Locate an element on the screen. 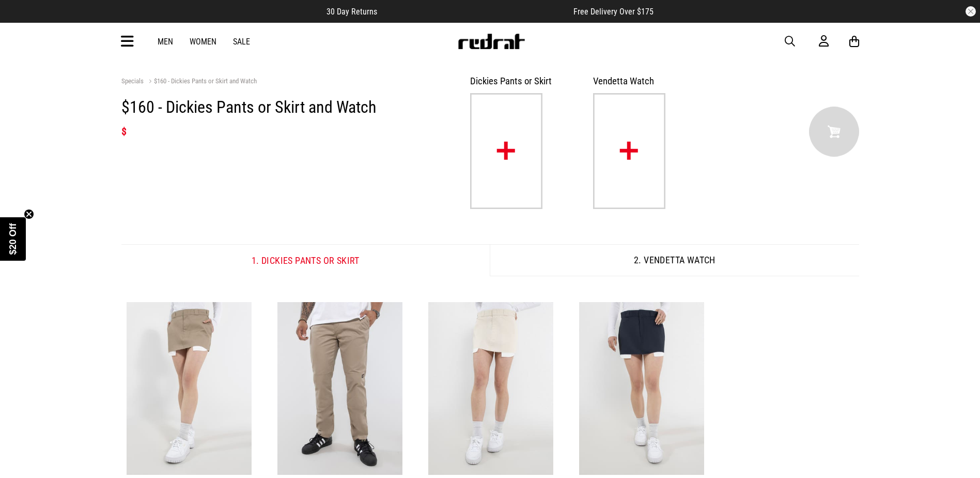 The height and width of the screenshot is (478, 980). button: 1. Dickies Pants or Skirt is located at coordinates (306, 260).